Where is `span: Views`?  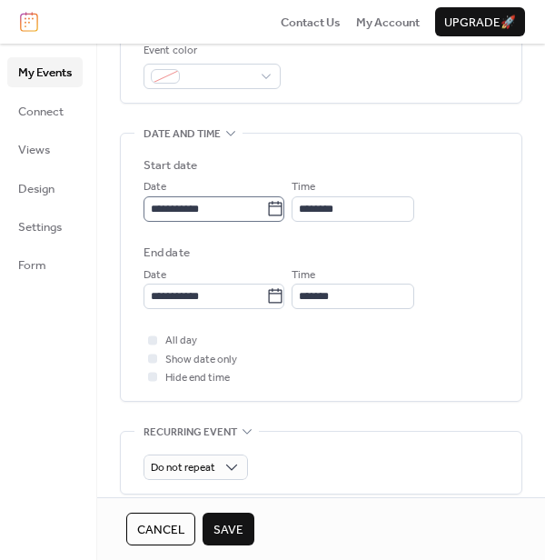
span: Views is located at coordinates (34, 150).